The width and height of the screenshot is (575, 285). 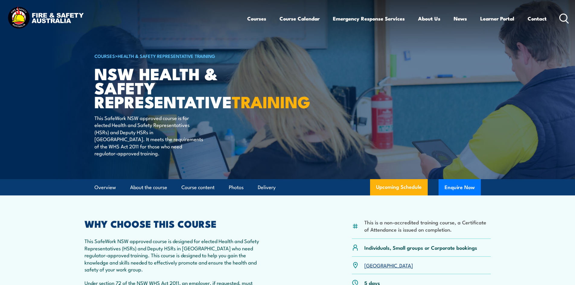 I want to click on a: Contact, so click(x=537, y=18).